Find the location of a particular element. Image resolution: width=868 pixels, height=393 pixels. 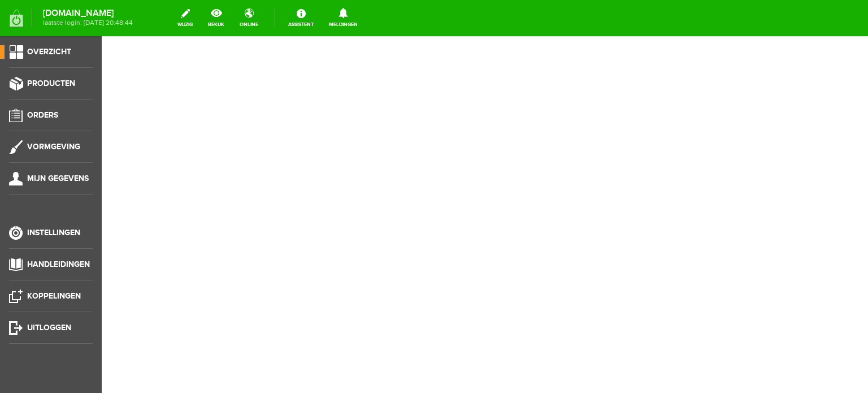

span: Vormgeving is located at coordinates (54, 146).